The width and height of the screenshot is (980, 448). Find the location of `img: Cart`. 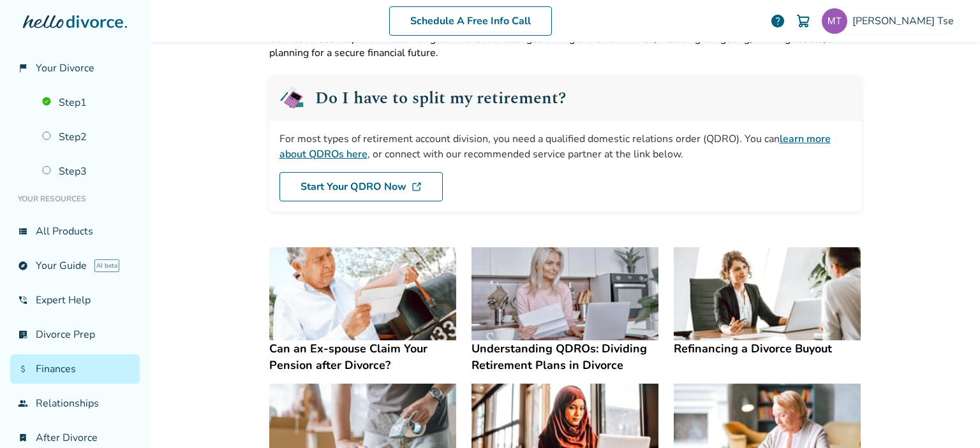

img: Cart is located at coordinates (803, 21).